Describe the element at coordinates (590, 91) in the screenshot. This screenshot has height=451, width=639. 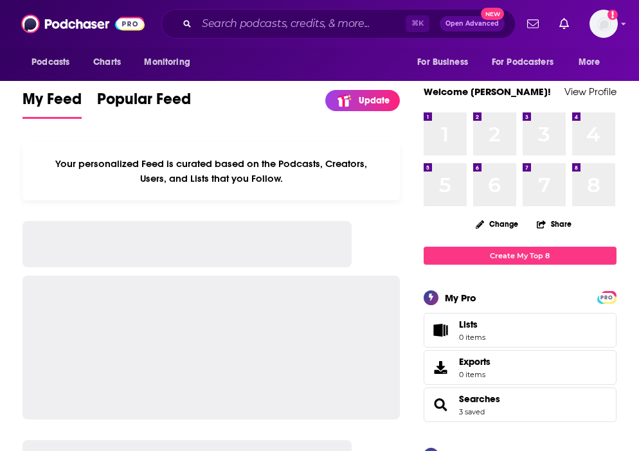
I see `a: View Profile` at that location.